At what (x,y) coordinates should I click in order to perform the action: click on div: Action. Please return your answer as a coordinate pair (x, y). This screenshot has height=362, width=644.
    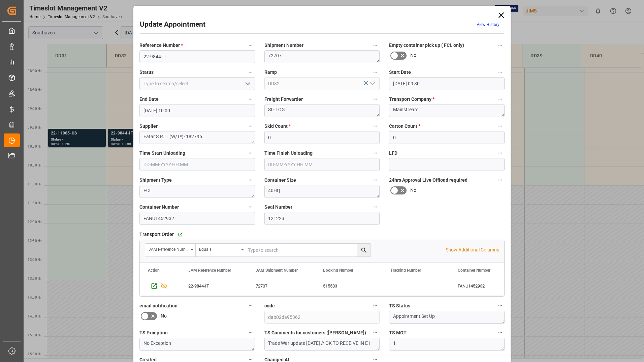
    Looking at the image, I should click on (154, 270).